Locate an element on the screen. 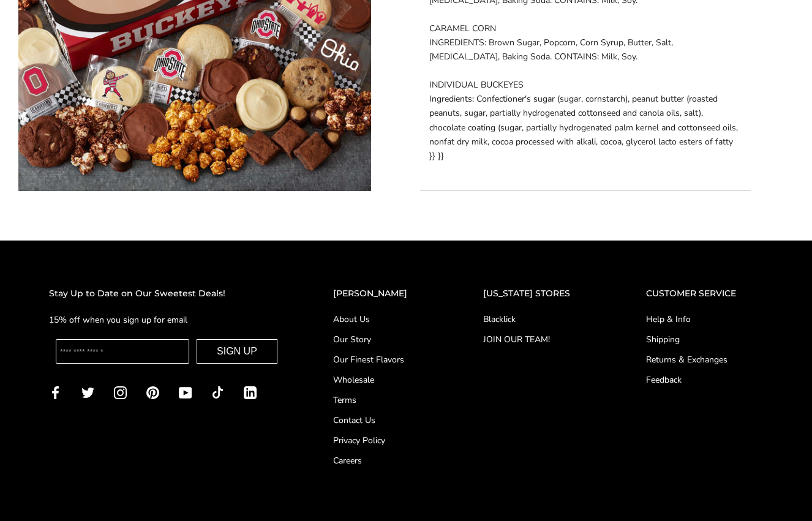  a: Twitter is located at coordinates (88, 392).